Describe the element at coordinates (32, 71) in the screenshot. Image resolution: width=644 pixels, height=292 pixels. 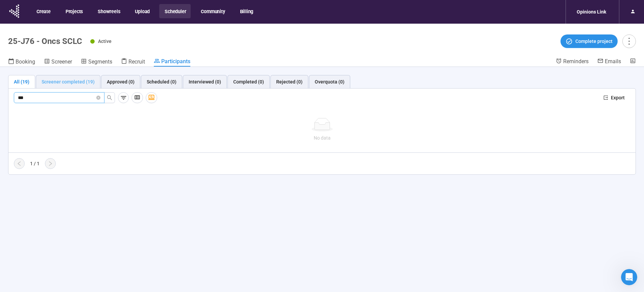
I see `b: Sample size` at that location.